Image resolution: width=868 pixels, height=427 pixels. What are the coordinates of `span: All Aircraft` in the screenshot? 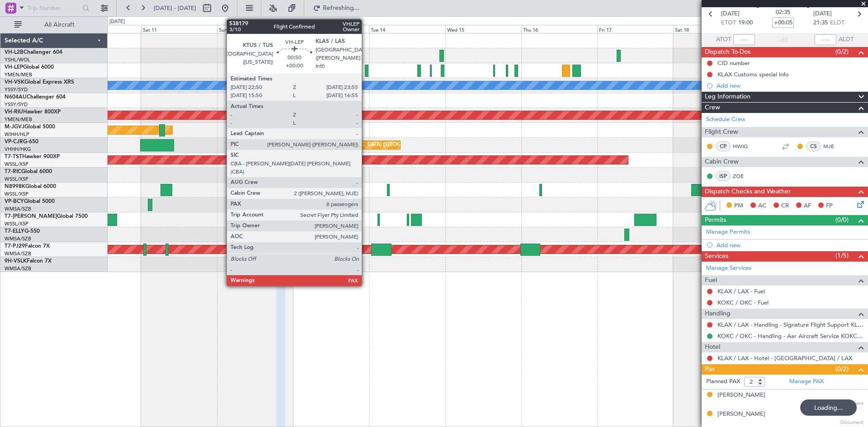 It's located at (60, 25).